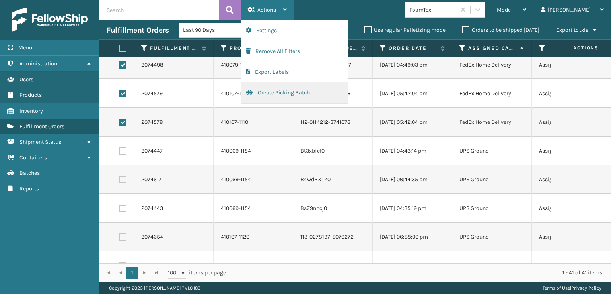 This screenshot has width=611, height=294. What do you see at coordinates (152, 122) in the screenshot?
I see `a: 2074578` at bounding box center [152, 122].